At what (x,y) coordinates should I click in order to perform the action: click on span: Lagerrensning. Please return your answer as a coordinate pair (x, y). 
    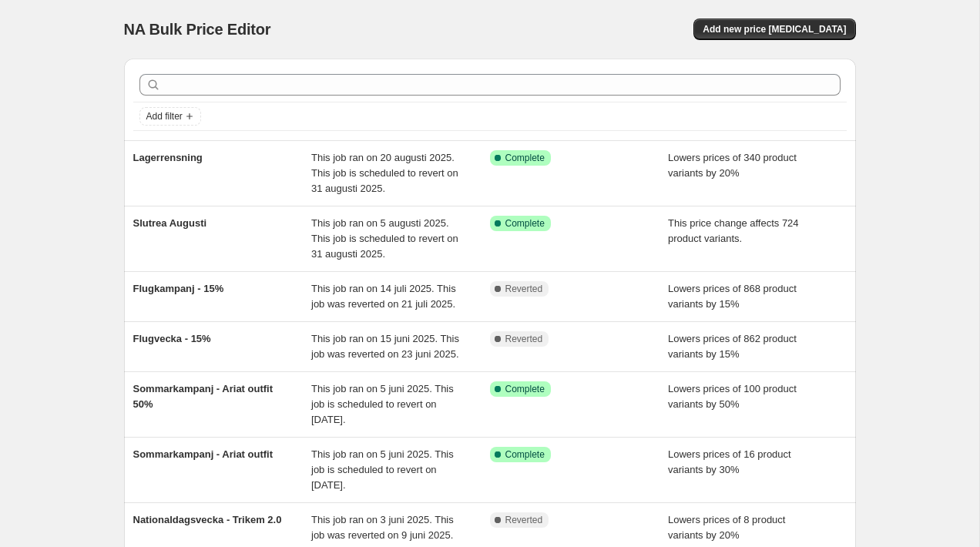
    Looking at the image, I should click on (168, 157).